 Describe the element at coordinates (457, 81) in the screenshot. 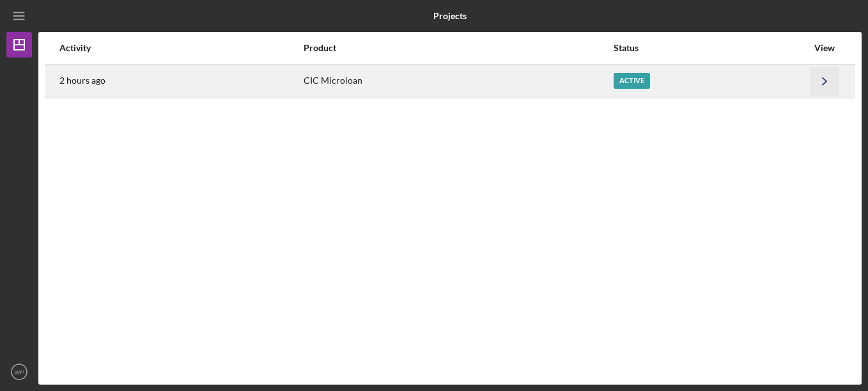

I see `div: CIC Microloan` at that location.